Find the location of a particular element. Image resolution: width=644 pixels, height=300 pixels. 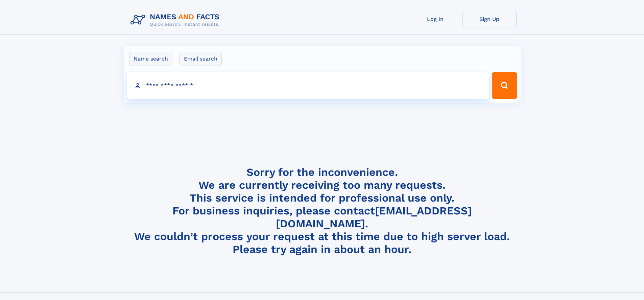

h4: Sorry for the inconvenience. We are currently receiving too many requests. This service is intend... is located at coordinates (322, 210).